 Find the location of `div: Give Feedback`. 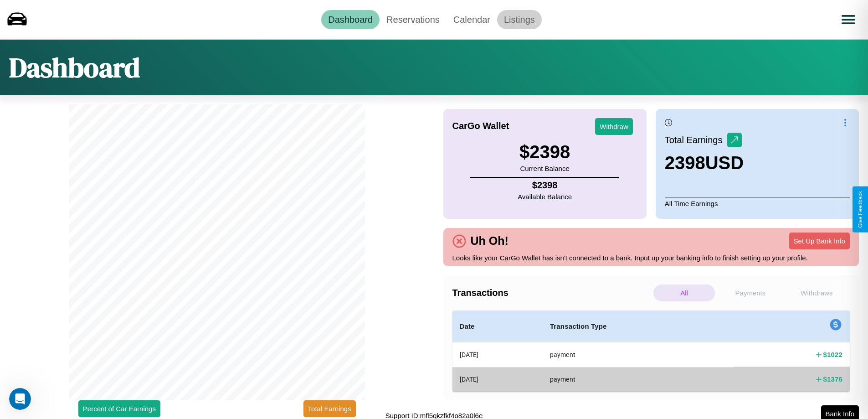

div: Give Feedback is located at coordinates (861, 209).